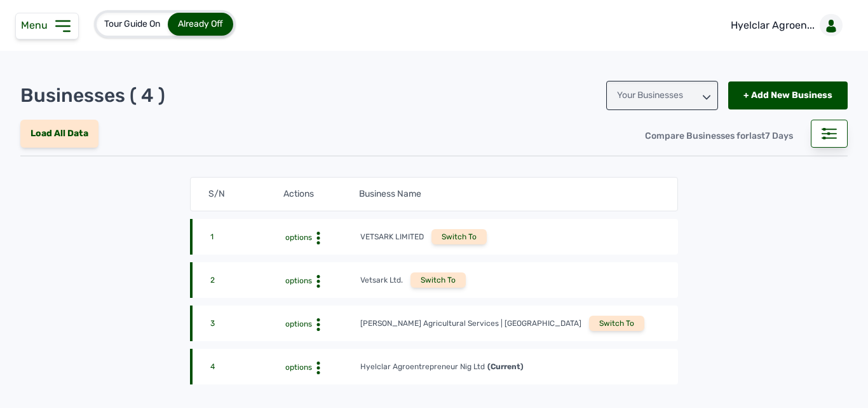 The height and width of the screenshot is (408, 868). Describe the element at coordinates (504, 366) in the screenshot. I see `span: (Current)` at that location.